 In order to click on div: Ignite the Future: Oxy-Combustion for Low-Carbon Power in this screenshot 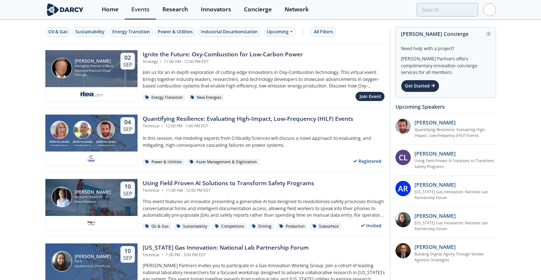, I will do `click(223, 55)`.